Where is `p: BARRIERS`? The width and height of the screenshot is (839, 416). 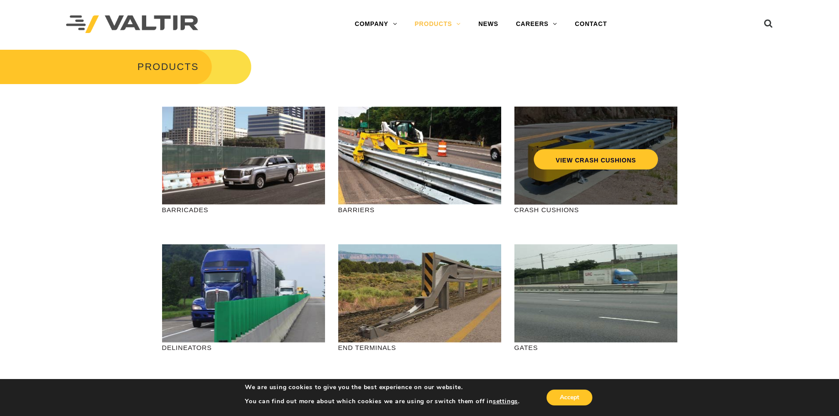
p: BARRIERS is located at coordinates (420, 210).